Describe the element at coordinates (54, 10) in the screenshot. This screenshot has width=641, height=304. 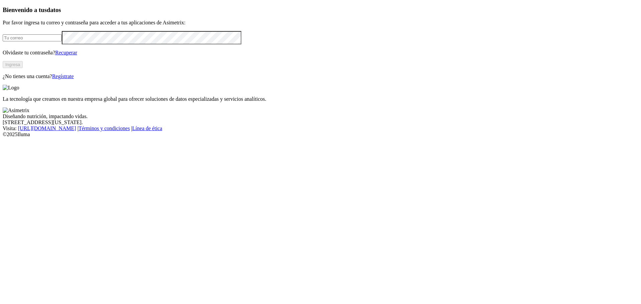
I see `span: datos` at that location.